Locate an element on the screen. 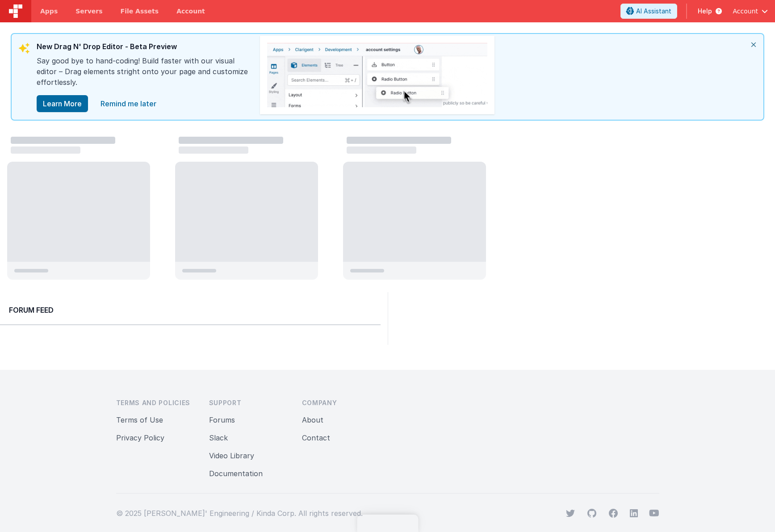 The height and width of the screenshot is (532, 775). span: File Assets is located at coordinates (140, 11).